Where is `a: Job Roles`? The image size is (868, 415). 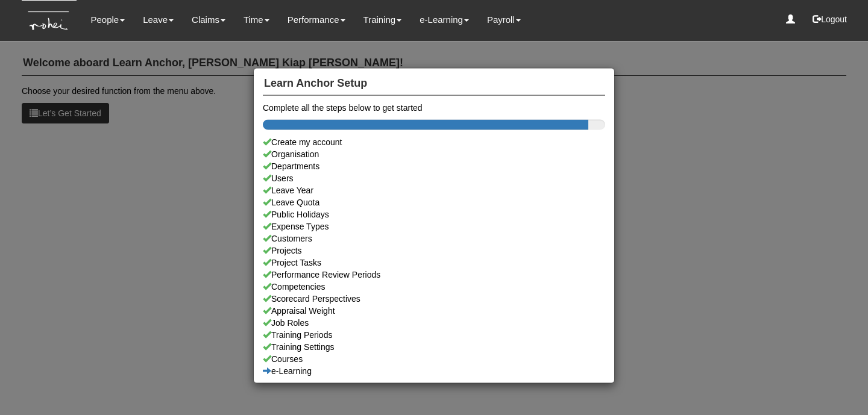 a: Job Roles is located at coordinates (434, 323).